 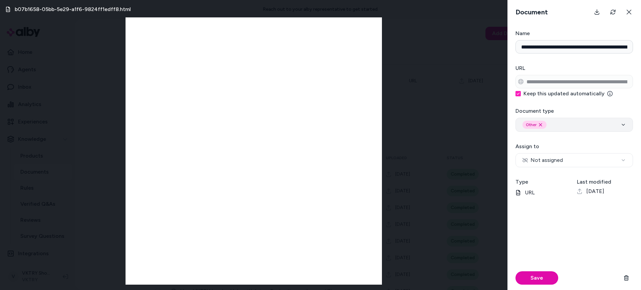 I want to click on button: Remove other option, so click(x=541, y=125).